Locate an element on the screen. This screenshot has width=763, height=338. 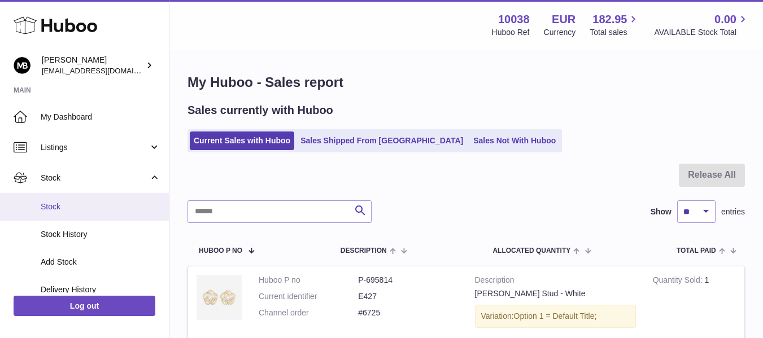
dt: Huboo P no is located at coordinates (308, 280).